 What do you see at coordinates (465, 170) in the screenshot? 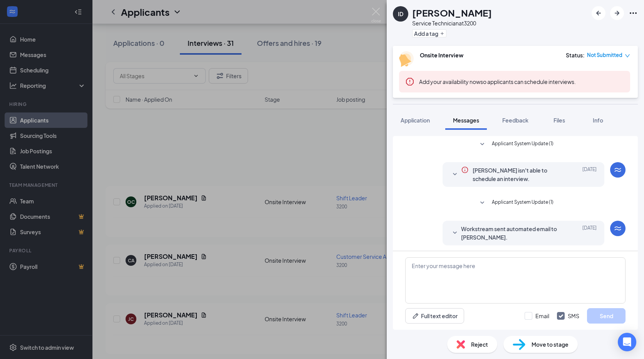
I see `svg: Info` at bounding box center [465, 170].